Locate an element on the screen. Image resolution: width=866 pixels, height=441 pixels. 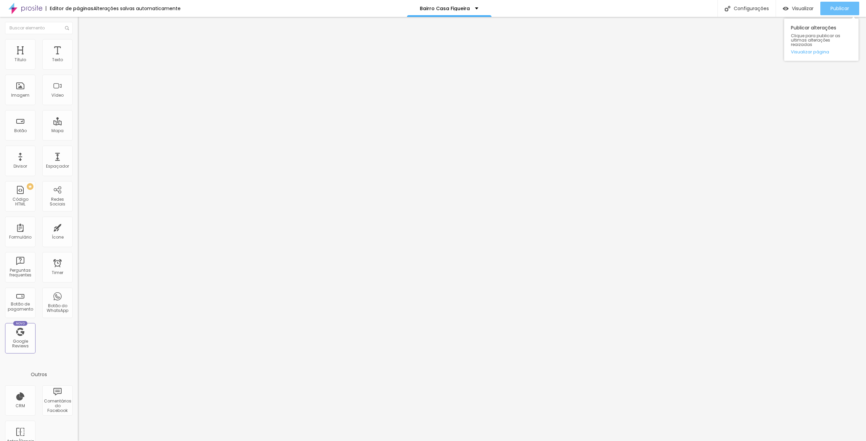
div: Timer is located at coordinates (57, 273).